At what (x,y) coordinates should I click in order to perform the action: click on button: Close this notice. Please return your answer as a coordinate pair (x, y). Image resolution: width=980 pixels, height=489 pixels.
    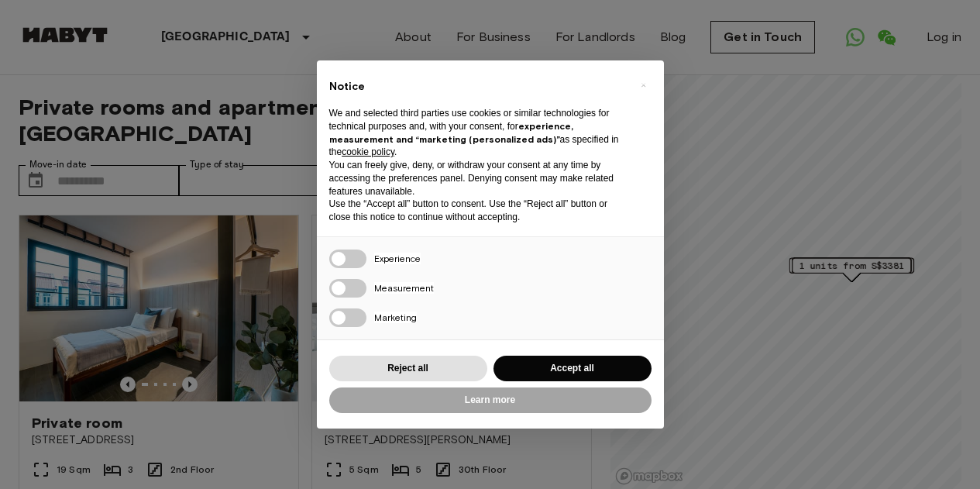
    Looking at the image, I should click on (643, 85).